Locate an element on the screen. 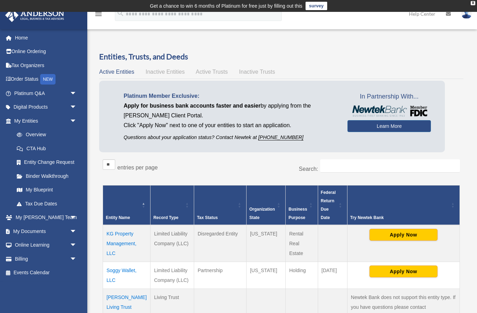  a: Online Ordering is located at coordinates (46, 52).